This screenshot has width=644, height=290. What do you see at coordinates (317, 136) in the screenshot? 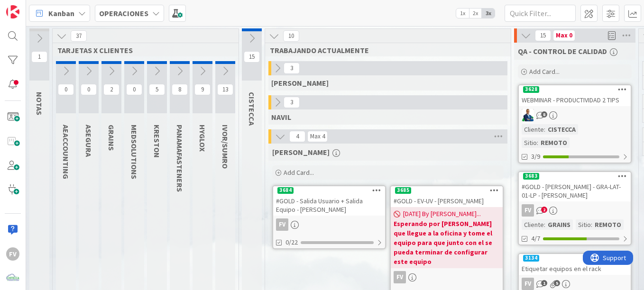
I see `div: Max 4` at bounding box center [317, 136].